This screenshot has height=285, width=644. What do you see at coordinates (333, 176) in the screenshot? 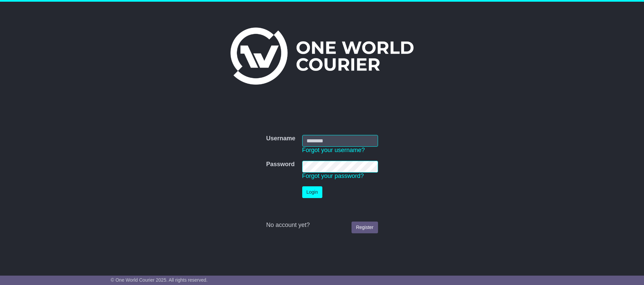
I see `a: Forgot your password?` at bounding box center [333, 176].